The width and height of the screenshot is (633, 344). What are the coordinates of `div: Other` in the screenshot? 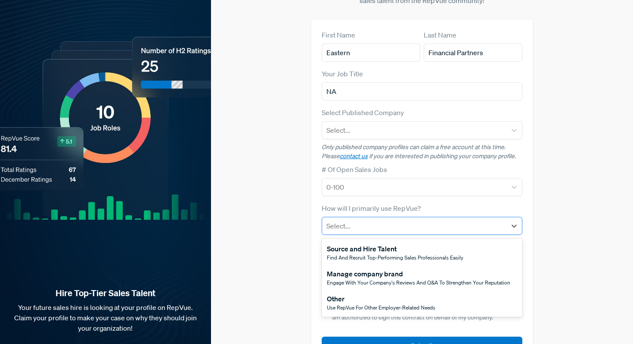 It's located at (381, 298).